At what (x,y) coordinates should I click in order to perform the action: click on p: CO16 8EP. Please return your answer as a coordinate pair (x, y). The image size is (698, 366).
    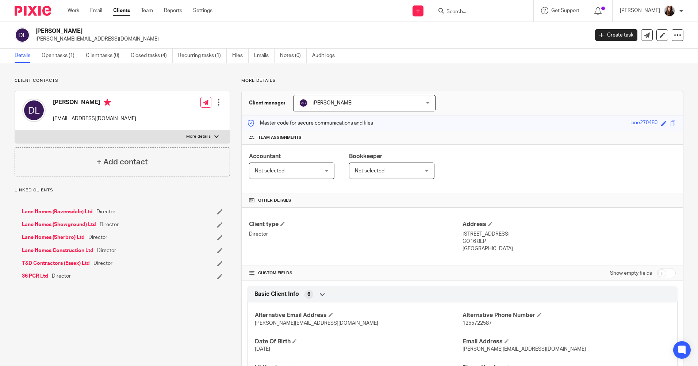
    Looking at the image, I should click on (569, 241).